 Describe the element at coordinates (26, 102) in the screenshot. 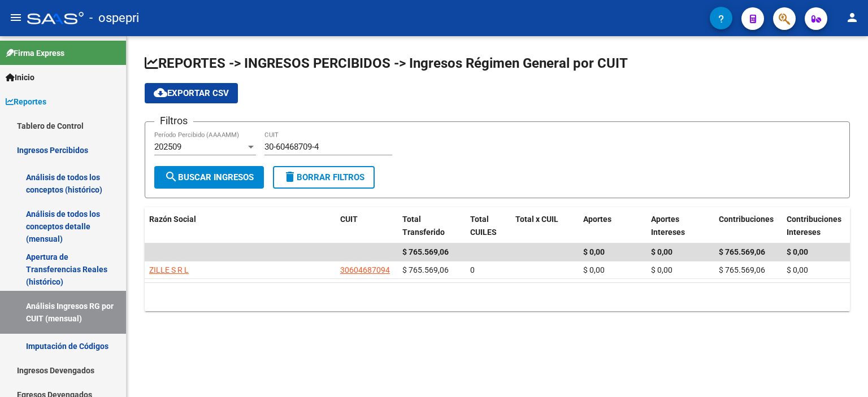

I see `span: Reportes` at that location.